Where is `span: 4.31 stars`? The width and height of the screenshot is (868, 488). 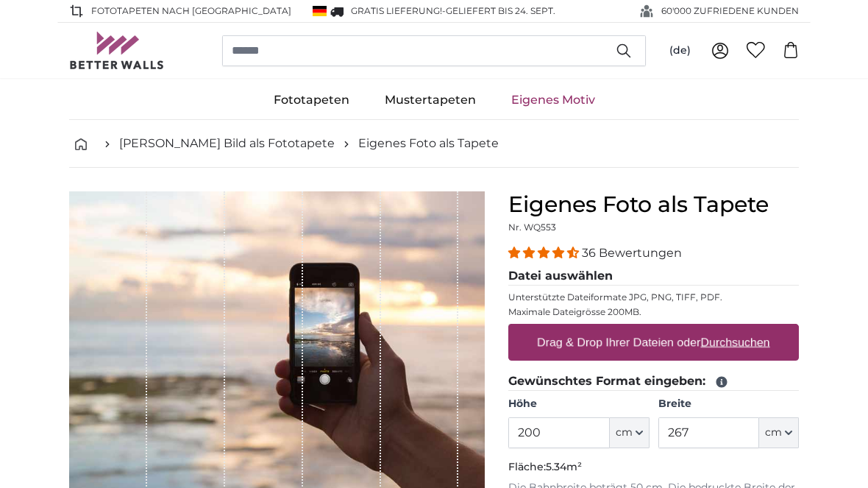
span: 4.31 stars is located at coordinates (545, 253).